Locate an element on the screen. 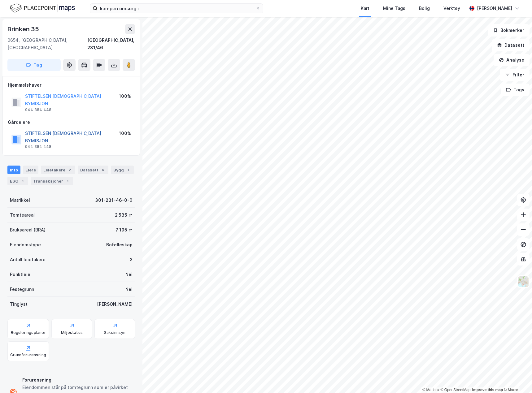  button: Analyse is located at coordinates (511, 60).